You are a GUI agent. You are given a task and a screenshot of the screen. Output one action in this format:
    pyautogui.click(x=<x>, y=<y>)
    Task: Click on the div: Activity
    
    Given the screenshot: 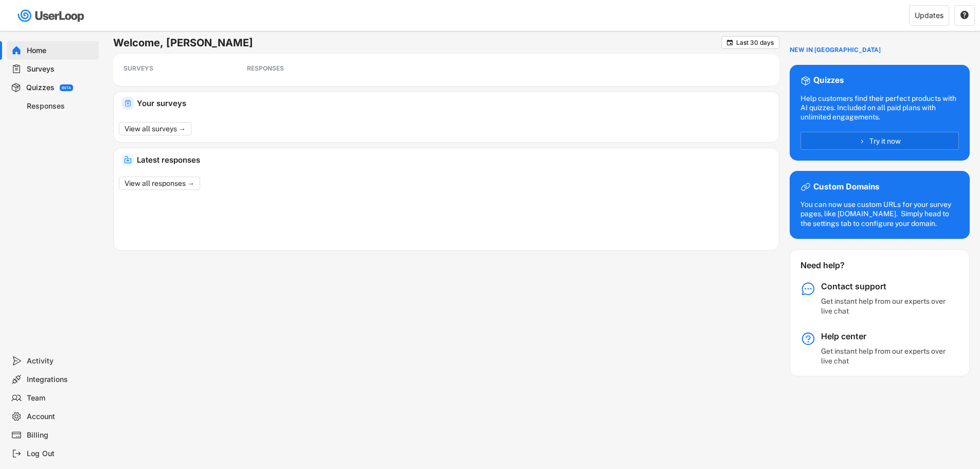 What is the action you would take?
    pyautogui.click(x=60, y=361)
    